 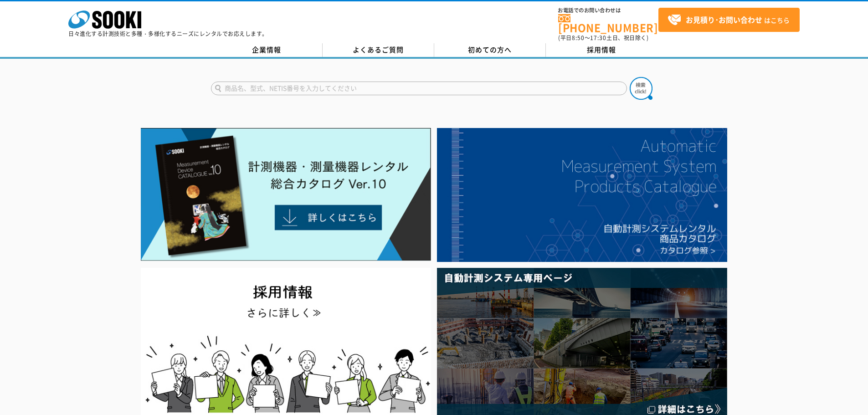 I want to click on p: 日々進化する計測技術と多種・多様化するニーズにレンタルでお応えします。, so click(x=168, y=34).